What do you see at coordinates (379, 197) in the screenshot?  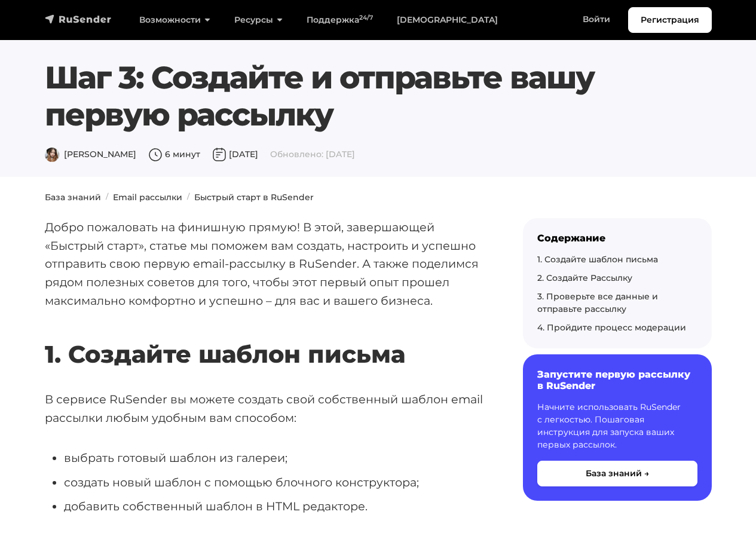 I see `nav: breadcrumb` at bounding box center [379, 197].